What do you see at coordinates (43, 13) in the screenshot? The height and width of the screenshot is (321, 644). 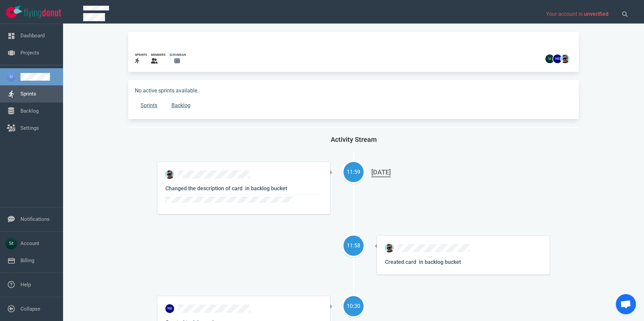 I see `img: Flying Donut text logo` at bounding box center [43, 13].